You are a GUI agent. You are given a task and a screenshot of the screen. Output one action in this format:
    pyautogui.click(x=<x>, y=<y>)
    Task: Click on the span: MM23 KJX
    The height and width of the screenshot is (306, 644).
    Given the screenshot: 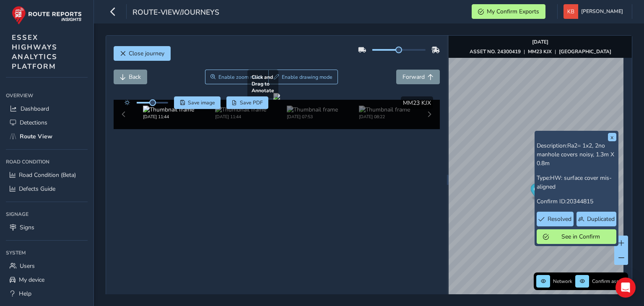 What is the action you would take?
    pyautogui.click(x=417, y=103)
    